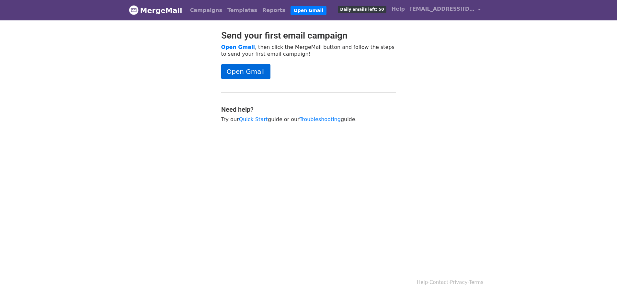  What do you see at coordinates (156, 10) in the screenshot?
I see `a: MergeMail` at bounding box center [156, 10].